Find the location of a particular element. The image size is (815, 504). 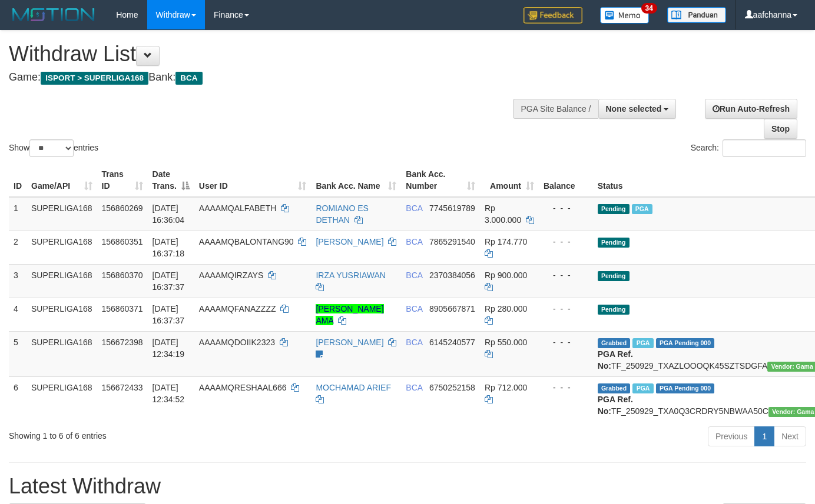

a: MOCHAMAD ARIEF is located at coordinates (353, 388).